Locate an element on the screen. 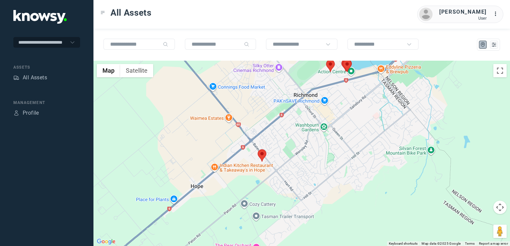 The height and width of the screenshot is (246, 510). a: Open this area in Google Maps (opens a new window) is located at coordinates (106, 242).